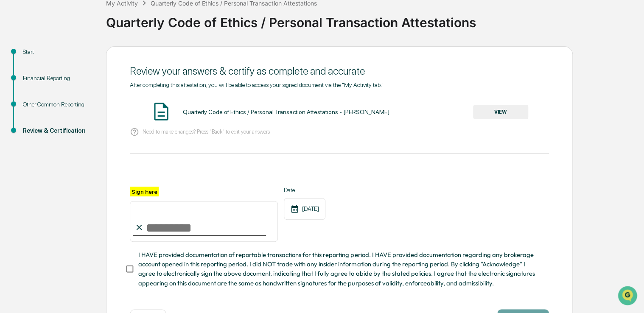 The height and width of the screenshot is (313, 644). What do you see at coordinates (58, 104) in the screenshot?
I see `div: Other Common Reporting` at bounding box center [58, 104].